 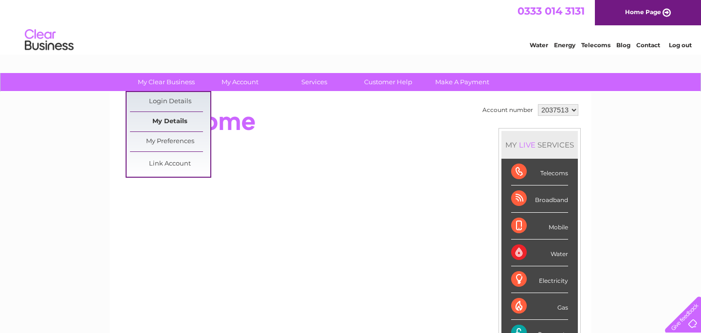 I want to click on div: Water, so click(x=539, y=253).